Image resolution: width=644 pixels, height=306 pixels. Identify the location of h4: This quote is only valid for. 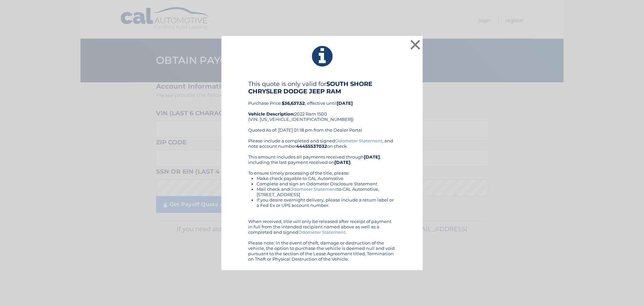
(322, 88).